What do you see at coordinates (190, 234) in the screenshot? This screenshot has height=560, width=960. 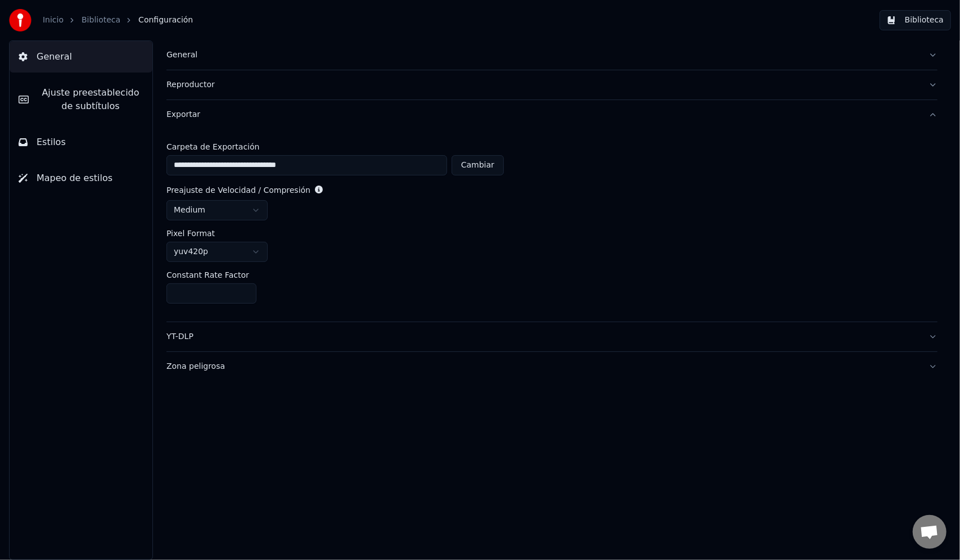 I see `label: Pixel Format` at bounding box center [190, 234].